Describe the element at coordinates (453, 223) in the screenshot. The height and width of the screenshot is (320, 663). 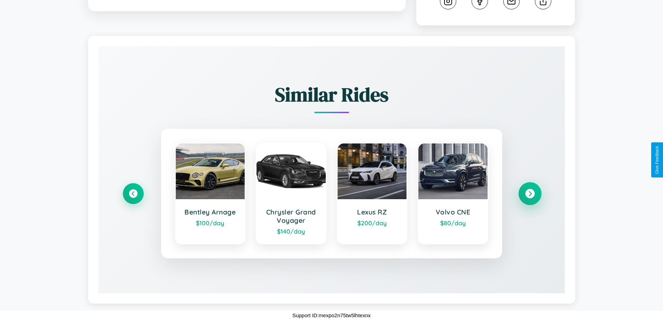
I see `div: $ 80 /day` at that location.